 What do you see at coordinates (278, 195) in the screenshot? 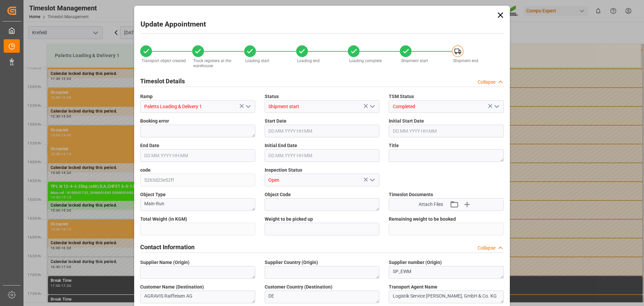
I see `span: Object Code` at bounding box center [278, 195].